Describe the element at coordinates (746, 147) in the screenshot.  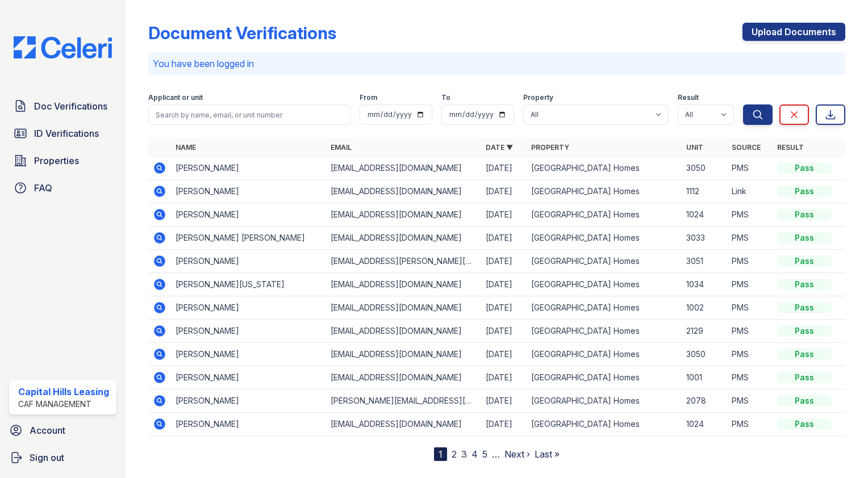
I see `a: Source` at that location.